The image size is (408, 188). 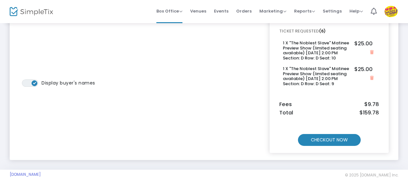 What do you see at coordinates (369, 113) in the screenshot?
I see `span: $159.78` at bounding box center [369, 113].